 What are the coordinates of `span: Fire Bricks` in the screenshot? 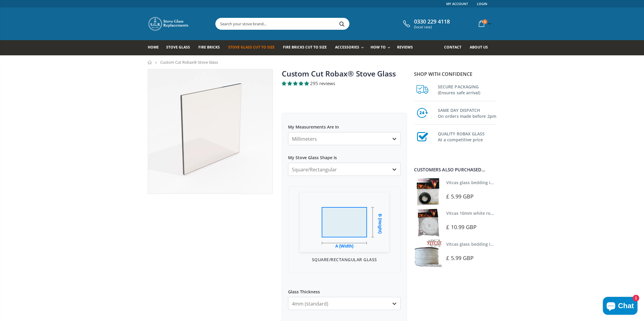 It's located at (209, 47).